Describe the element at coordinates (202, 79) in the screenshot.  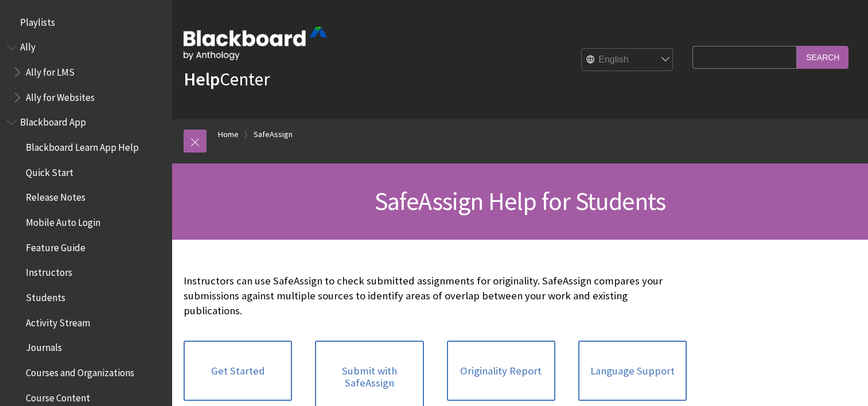
I see `strong: Help` at that location.